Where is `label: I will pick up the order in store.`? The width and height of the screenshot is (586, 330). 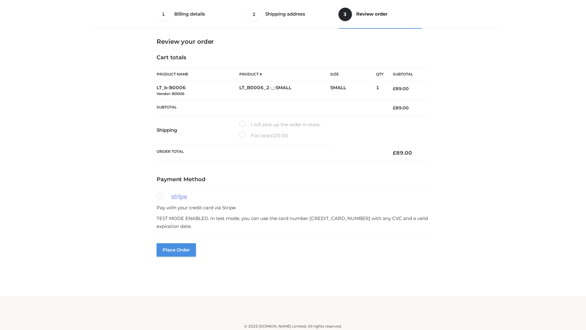
label: I will pick up the order in store. is located at coordinates (280, 125).